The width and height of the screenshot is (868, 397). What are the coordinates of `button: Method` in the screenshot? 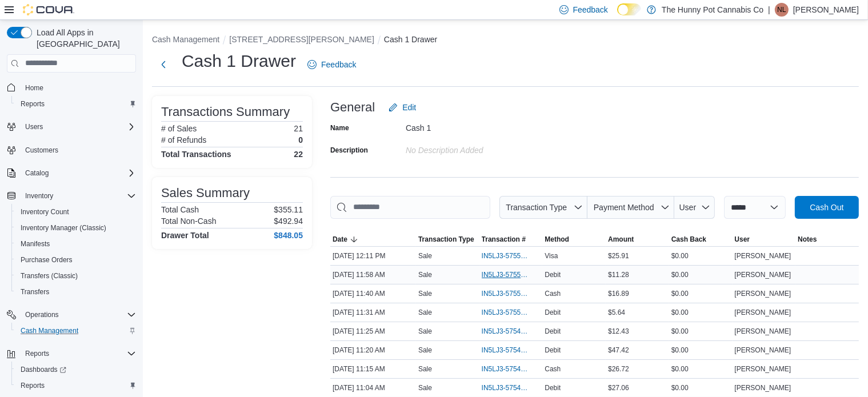 It's located at (573, 239).